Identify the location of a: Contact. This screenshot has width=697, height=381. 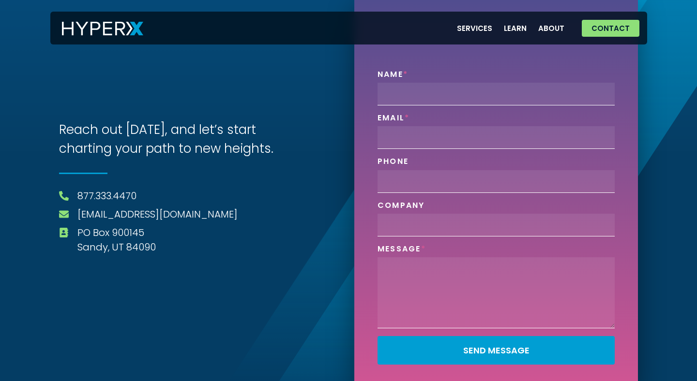
(610, 28).